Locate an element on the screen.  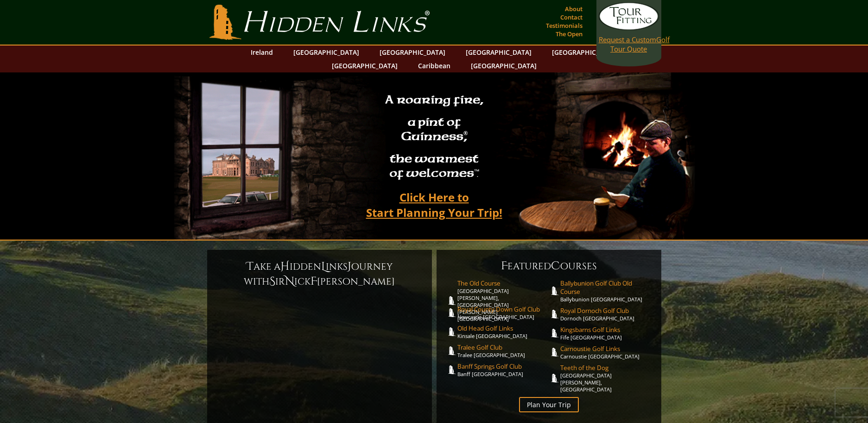
span: Royal Dornoch Golf Club is located at coordinates (606, 310).